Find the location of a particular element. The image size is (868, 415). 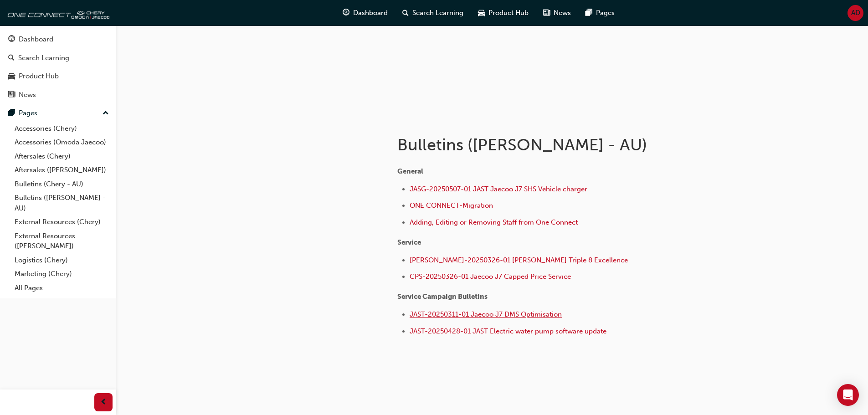

span: up-icon is located at coordinates (105, 114).